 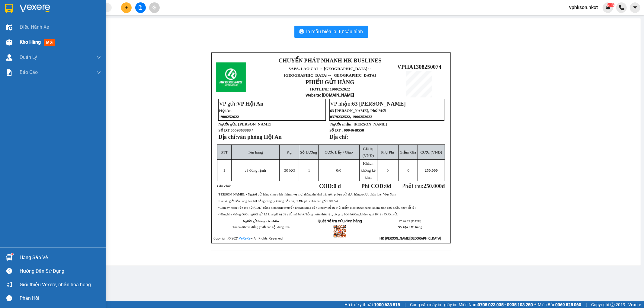 I want to click on strong: Người gửi:, so click(x=227, y=124).